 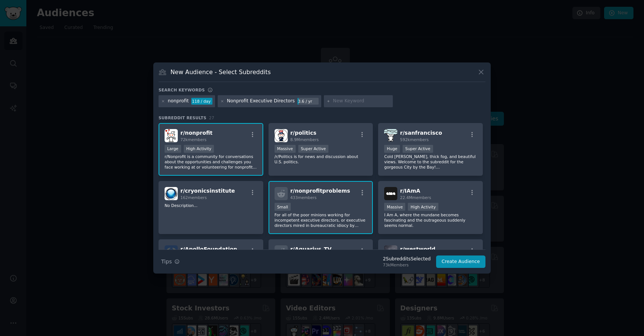 I want to click on div: Small, so click(x=282, y=207).